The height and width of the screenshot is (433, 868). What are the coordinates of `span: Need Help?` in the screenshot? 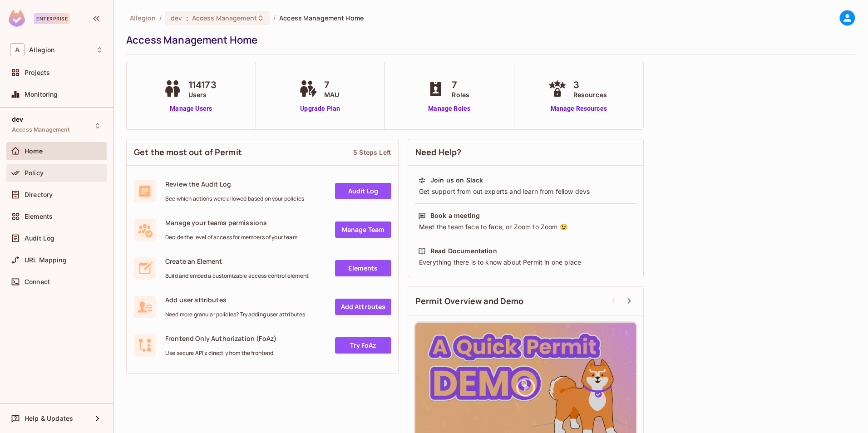 It's located at (438, 152).